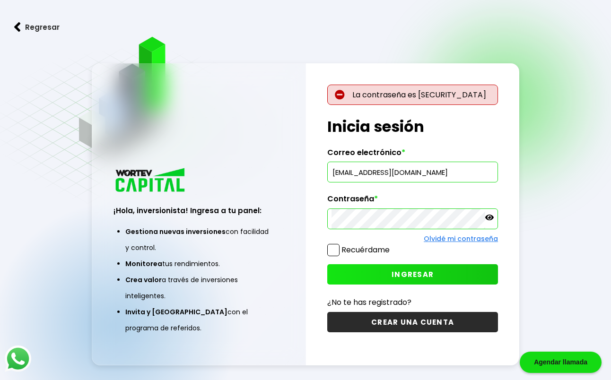 The image size is (611, 380). Describe the element at coordinates (198, 320) in the screenshot. I see `li: con el programa de referidos.` at that location.